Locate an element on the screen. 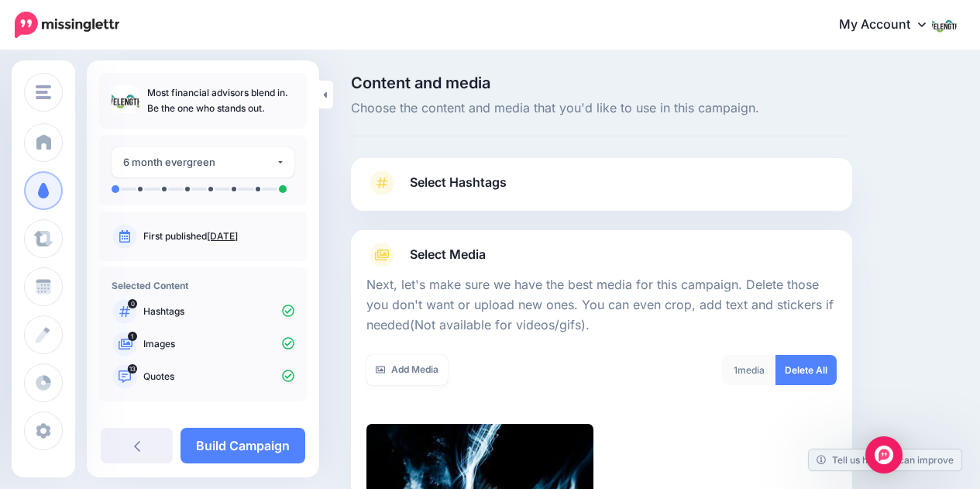 The width and height of the screenshot is (980, 489). img: 647c1af71bd829748bce40543dba2194_thumb.jpg is located at coordinates (126, 100).